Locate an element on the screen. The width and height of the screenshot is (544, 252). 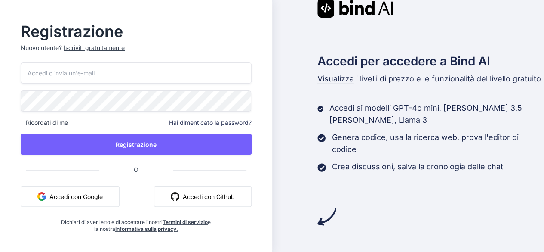
a: Termini di servizio is located at coordinates (185, 222).